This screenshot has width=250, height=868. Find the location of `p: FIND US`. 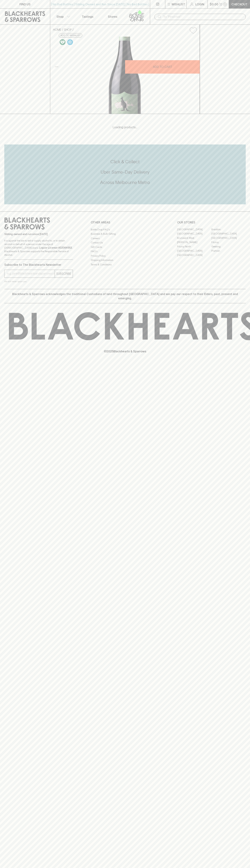

p: FIND US is located at coordinates (25, 5).